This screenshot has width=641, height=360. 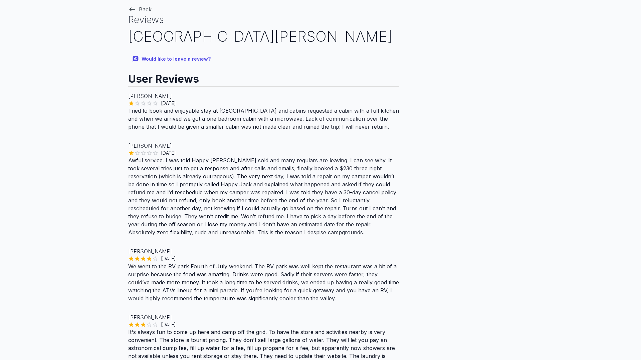 What do you see at coordinates (263, 76) in the screenshot?
I see `h2: User Reviews` at bounding box center [263, 76].